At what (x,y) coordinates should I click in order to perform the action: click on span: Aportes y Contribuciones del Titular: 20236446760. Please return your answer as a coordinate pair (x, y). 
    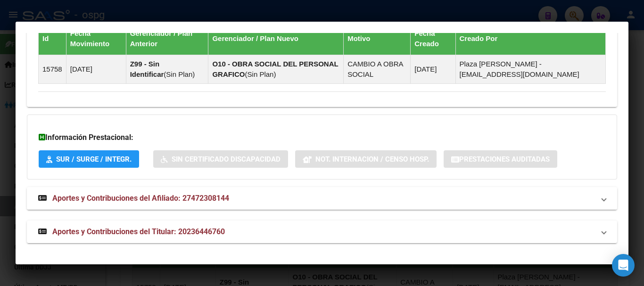
    Looking at the image, I should click on (138, 231).